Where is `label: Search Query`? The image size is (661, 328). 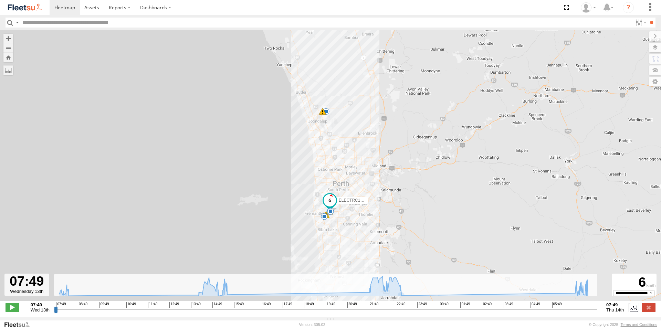
label: Search Query is located at coordinates (17, 22).